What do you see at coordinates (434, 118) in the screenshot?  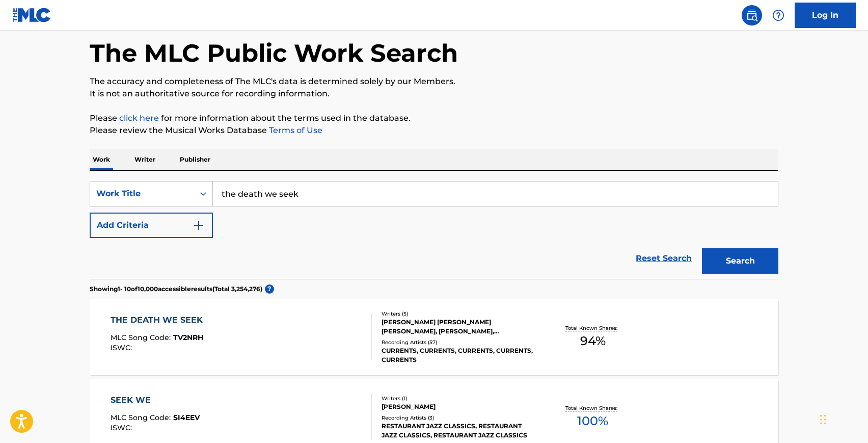 I see `p: Please for more information about the terms used in the database.` at bounding box center [434, 118].